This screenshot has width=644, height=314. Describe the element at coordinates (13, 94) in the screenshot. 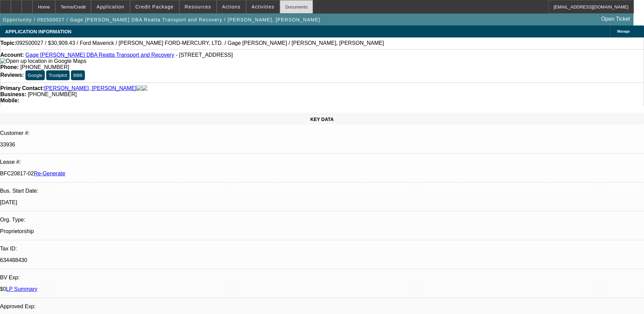

I see `strong: Business:` at that location.